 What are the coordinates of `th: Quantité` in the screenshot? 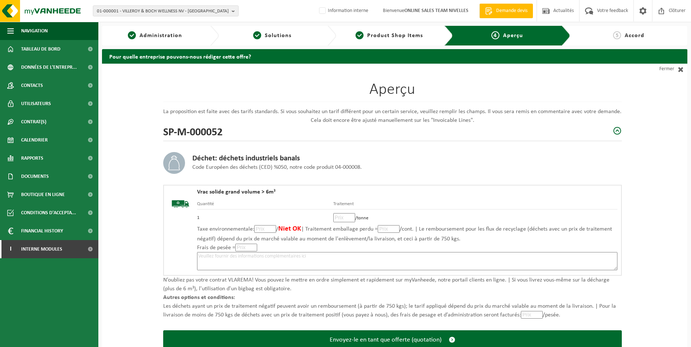 It's located at (265, 205).